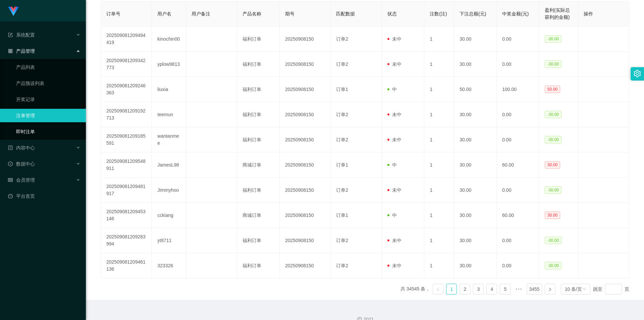 The width and height of the screenshot is (644, 320). I want to click on li: 向后 5 页, so click(519, 289).